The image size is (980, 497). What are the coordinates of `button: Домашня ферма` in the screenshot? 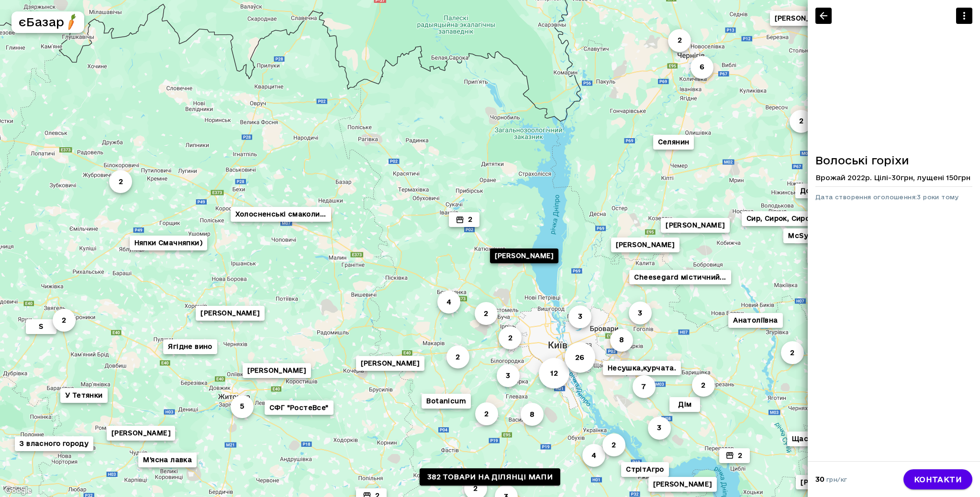 It's located at (831, 191).